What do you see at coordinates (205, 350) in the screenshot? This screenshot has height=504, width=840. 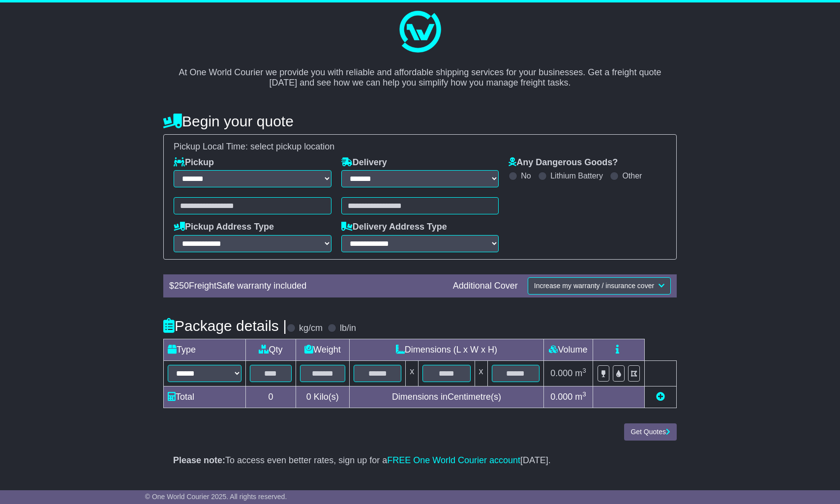 I see `td: Type` at bounding box center [205, 350].